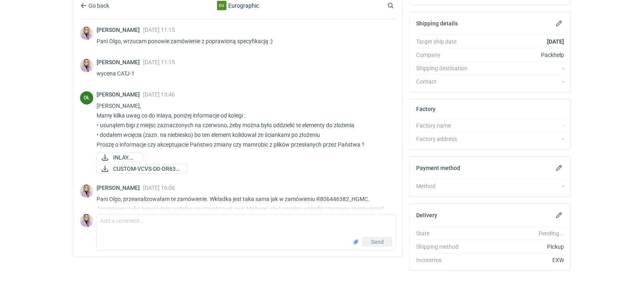  Describe the element at coordinates (426, 109) in the screenshot. I see `h2: Factory` at that location.